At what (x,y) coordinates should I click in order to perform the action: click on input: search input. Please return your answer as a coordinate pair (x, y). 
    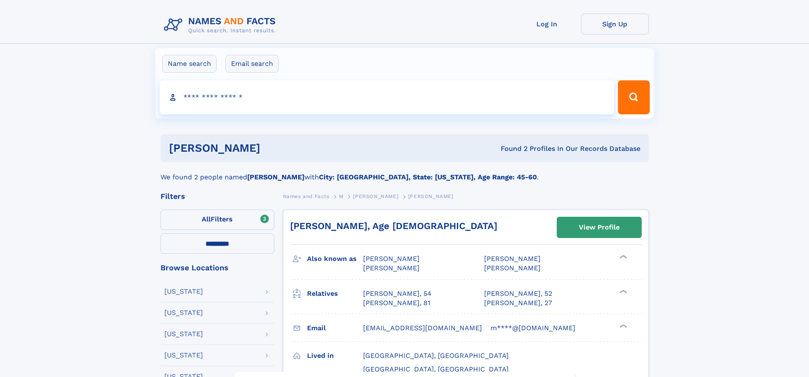
    Looking at the image, I should click on (387, 97).